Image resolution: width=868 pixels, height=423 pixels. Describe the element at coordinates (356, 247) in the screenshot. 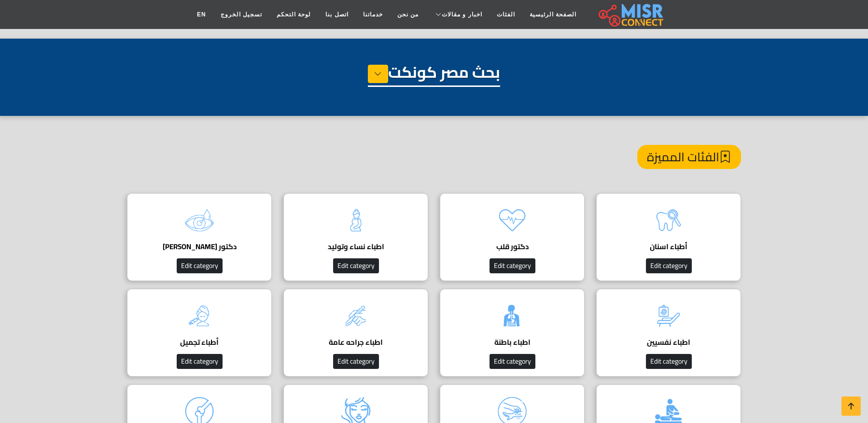

I see `h4: اطباء نساء وتوليد` at that location.